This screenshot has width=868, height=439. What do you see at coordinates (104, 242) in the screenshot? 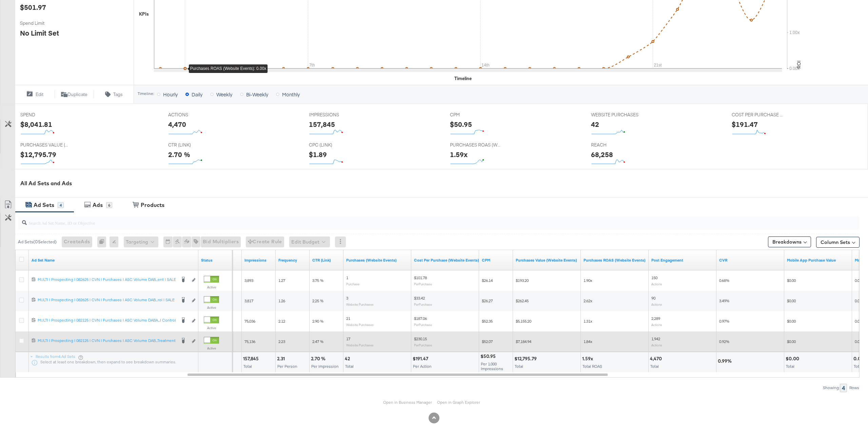
I see `div: 0` at bounding box center [104, 242].